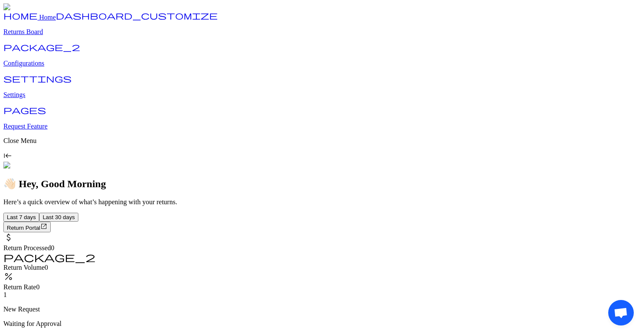  Describe the element at coordinates (31, 166) in the screenshot. I see `img: commonGraphics` at that location.